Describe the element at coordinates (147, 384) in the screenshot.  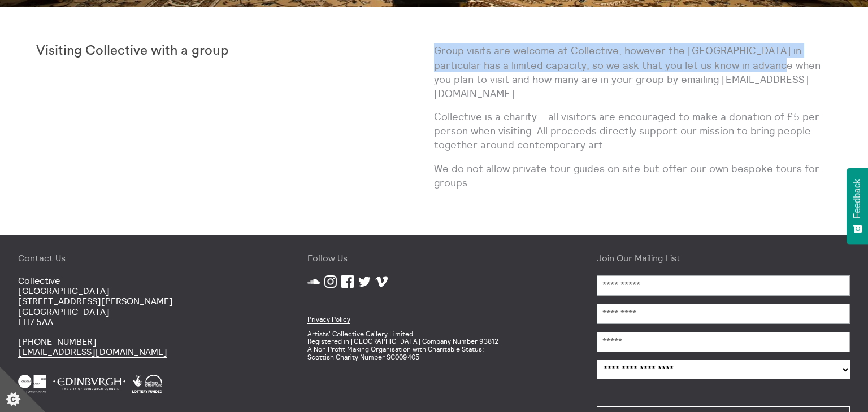
I see `img: Heritage Lottery Fund` at that location.